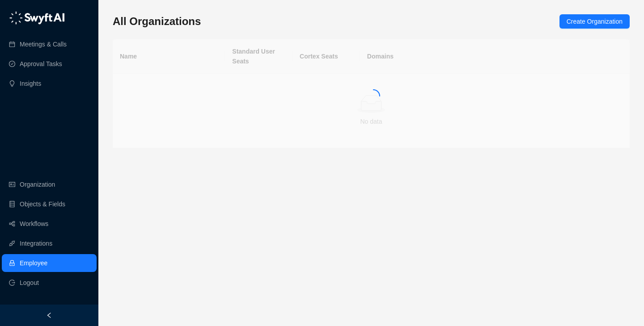 This screenshot has height=326, width=644. Describe the element at coordinates (49, 316) in the screenshot. I see `span: left` at that location.